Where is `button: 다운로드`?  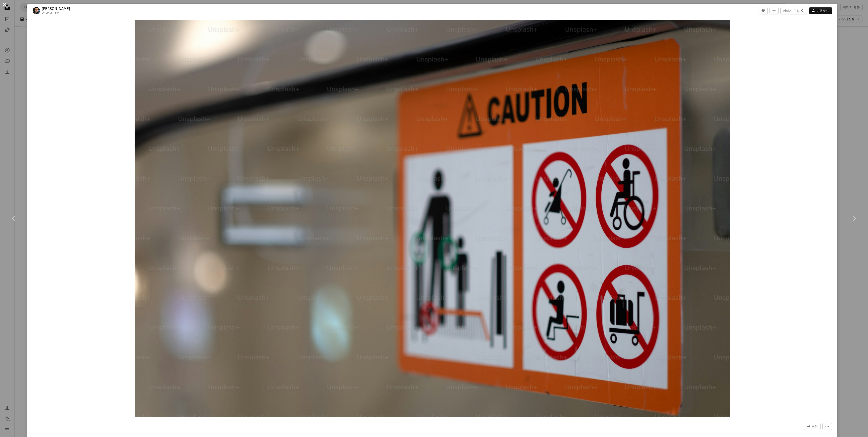 button: 다운로드 is located at coordinates (821, 10).